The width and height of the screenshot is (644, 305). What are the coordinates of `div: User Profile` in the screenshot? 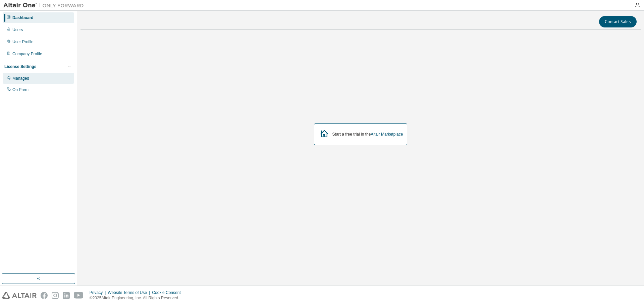 It's located at (23, 42).